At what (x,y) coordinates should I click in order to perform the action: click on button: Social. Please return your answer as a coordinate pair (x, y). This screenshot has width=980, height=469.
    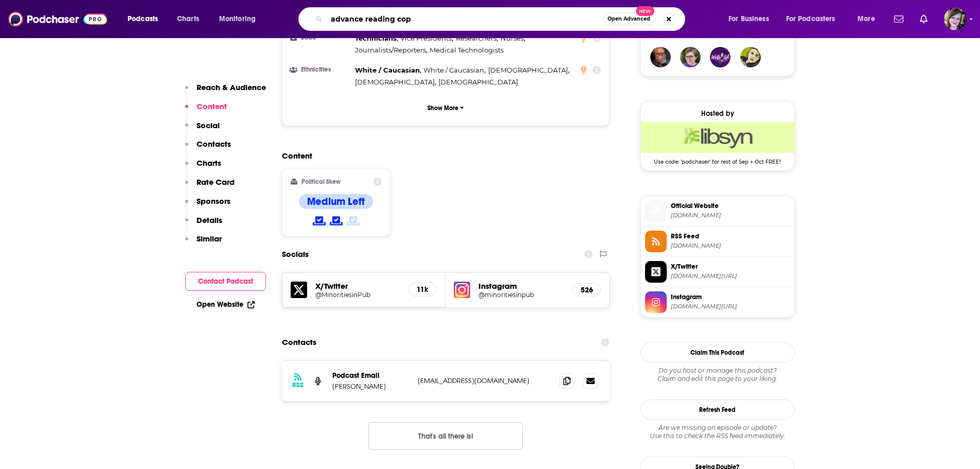
    Looking at the image, I should click on (202, 130).